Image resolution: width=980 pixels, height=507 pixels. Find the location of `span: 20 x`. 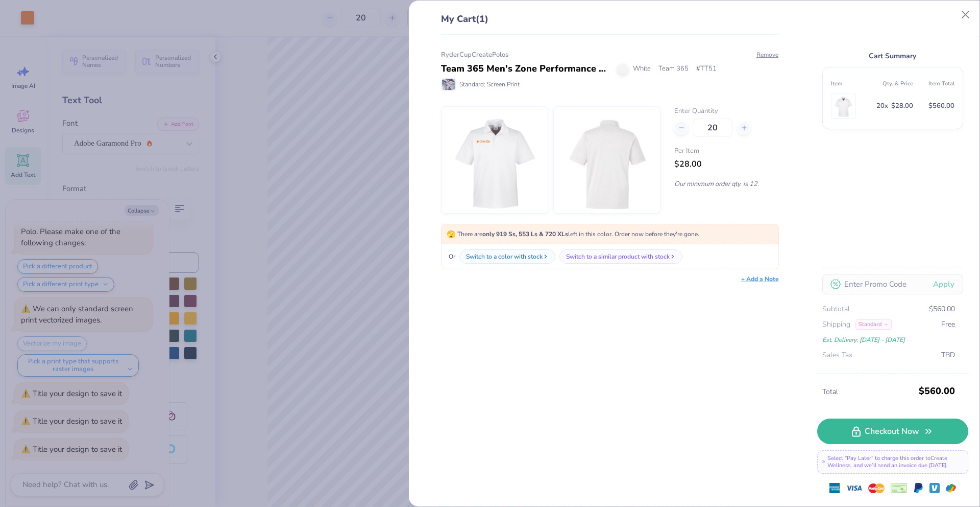

span: 20 x is located at coordinates (882, 106).